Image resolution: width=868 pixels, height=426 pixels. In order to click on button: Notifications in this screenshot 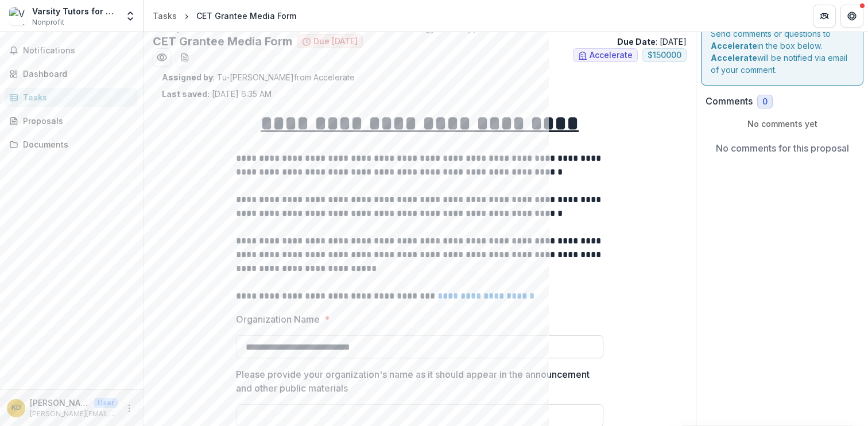, I will do `click(71, 50)`.